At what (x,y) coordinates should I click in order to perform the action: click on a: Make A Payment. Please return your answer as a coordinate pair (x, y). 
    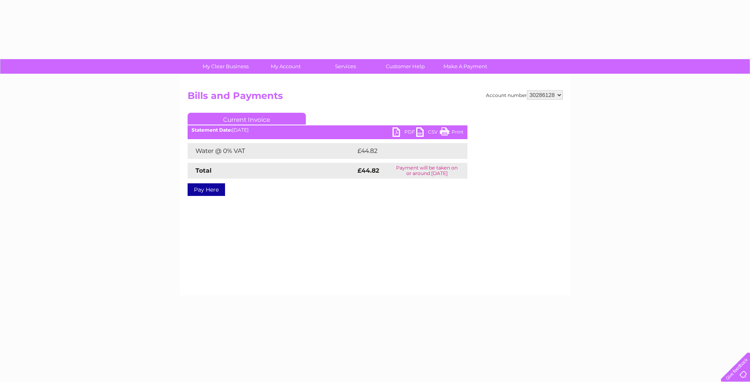
    Looking at the image, I should click on (465, 66).